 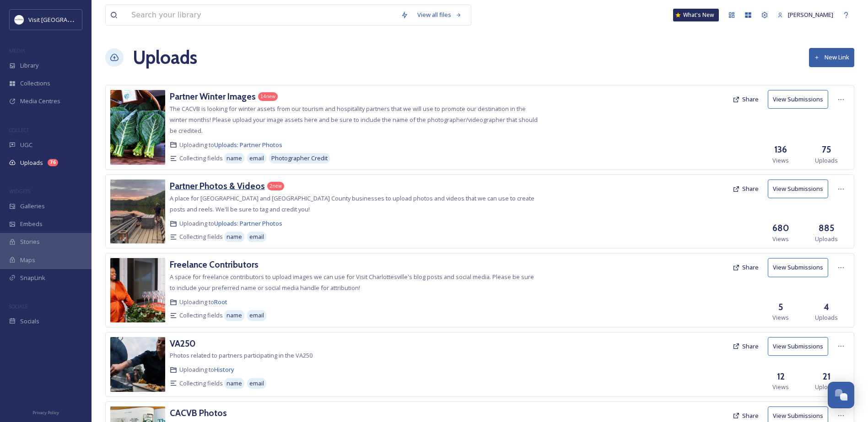 What do you see at coordinates (183, 344) in the screenshot?
I see `h3: VA250` at bounding box center [183, 344].